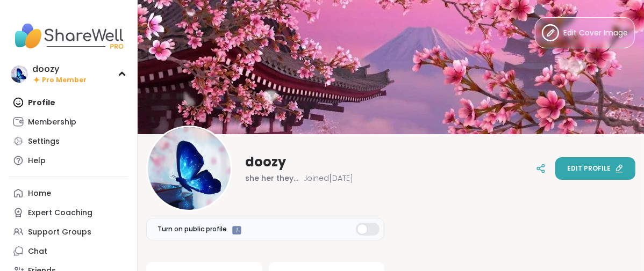 The width and height of the screenshot is (644, 271). I want to click on div: Chat, so click(37, 252).